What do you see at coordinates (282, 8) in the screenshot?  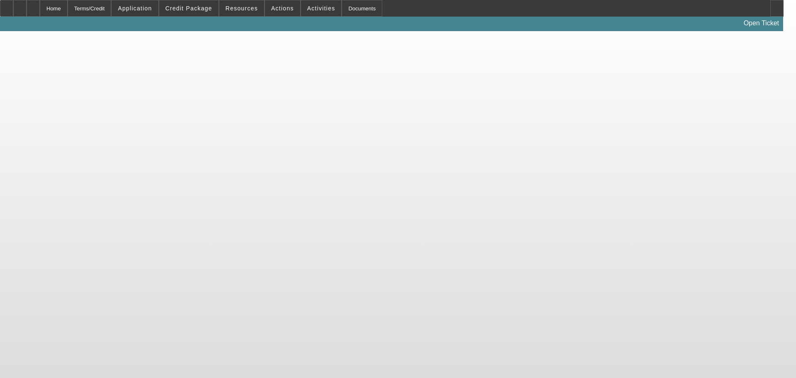 I see `span: Actions` at bounding box center [282, 8].